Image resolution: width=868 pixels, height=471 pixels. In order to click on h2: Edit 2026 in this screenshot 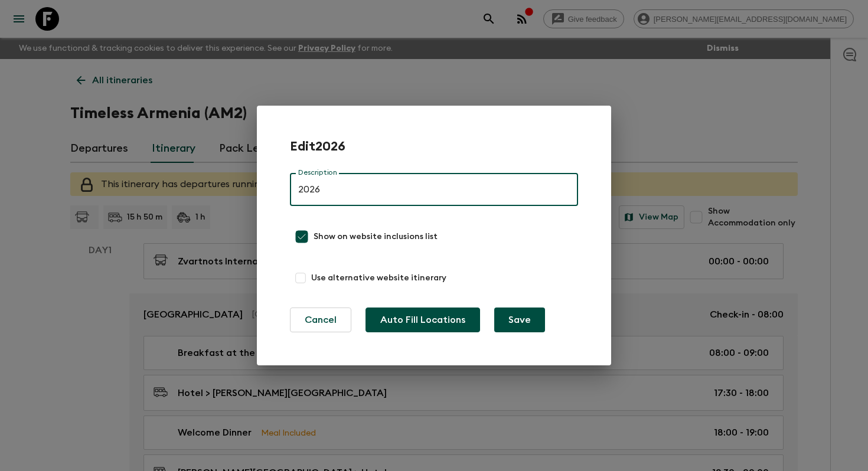, I will do `click(318, 147)`.